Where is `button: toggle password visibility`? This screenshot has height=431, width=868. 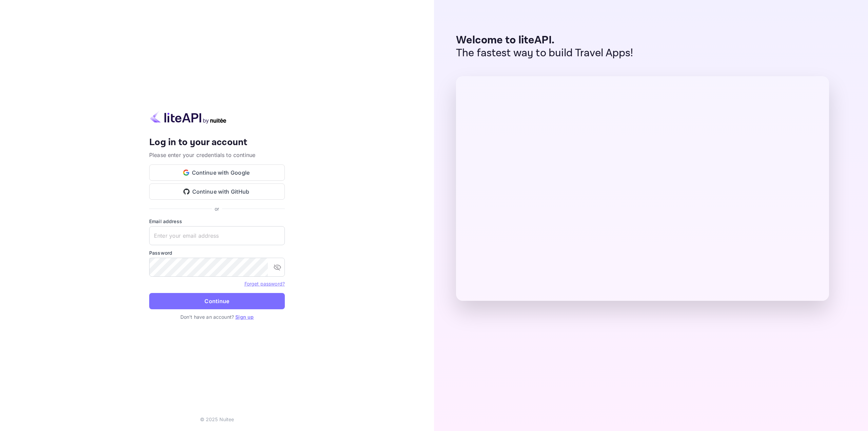
button: toggle password visibility is located at coordinates (278, 267).